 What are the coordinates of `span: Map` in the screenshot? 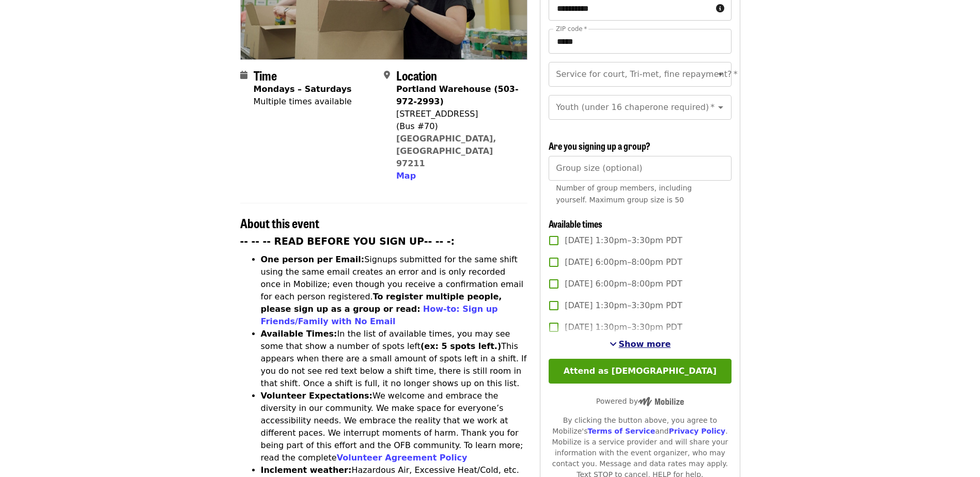 It's located at (406, 175).